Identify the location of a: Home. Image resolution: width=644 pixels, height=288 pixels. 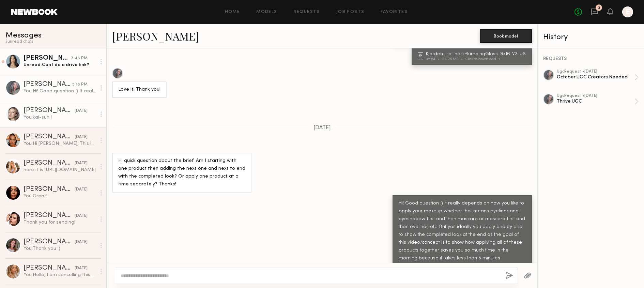
(232, 12).